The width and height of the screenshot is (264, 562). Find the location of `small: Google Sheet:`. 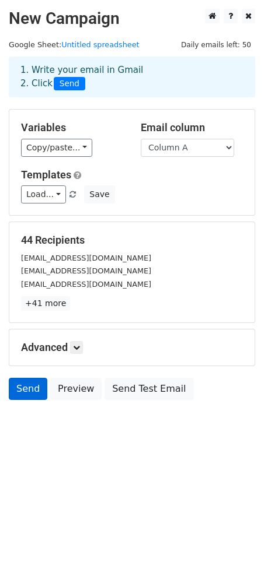

small: Google Sheet: is located at coordinates (74, 44).